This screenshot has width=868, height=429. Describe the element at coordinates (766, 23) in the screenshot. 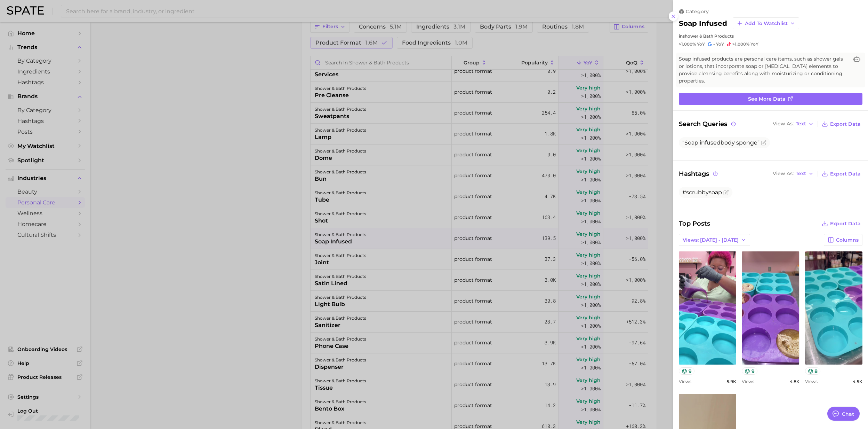

I see `span: Add to Watchlist` at that location.